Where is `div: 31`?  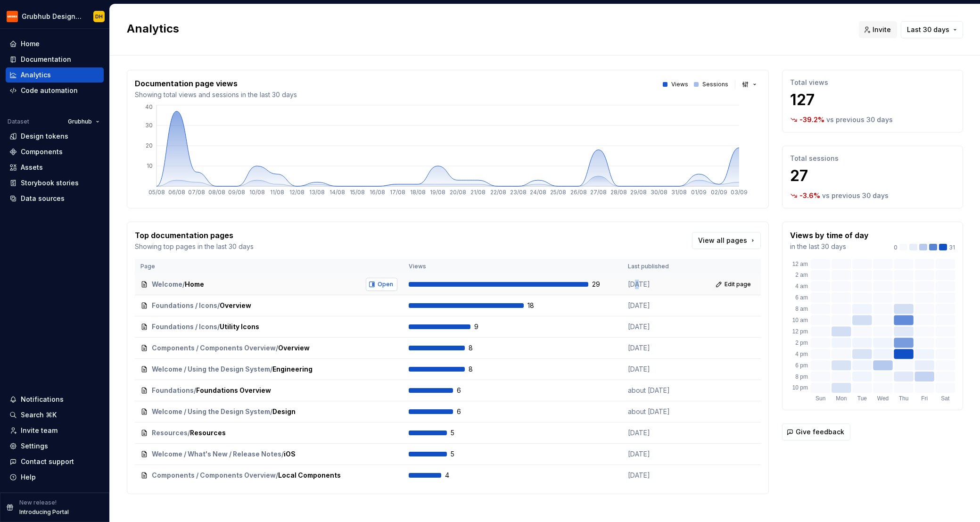
div: 31 is located at coordinates (924, 247).